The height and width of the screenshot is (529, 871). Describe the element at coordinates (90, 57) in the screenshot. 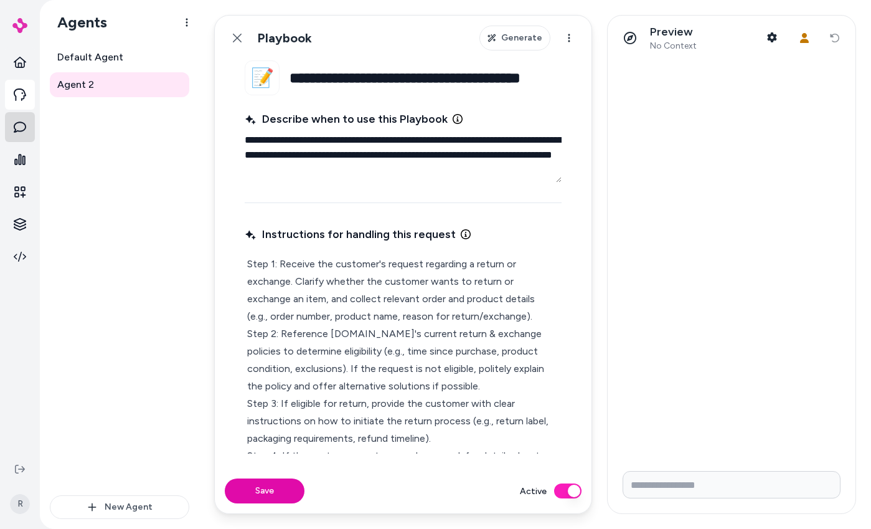

I see `span: Default Agent` at that location.